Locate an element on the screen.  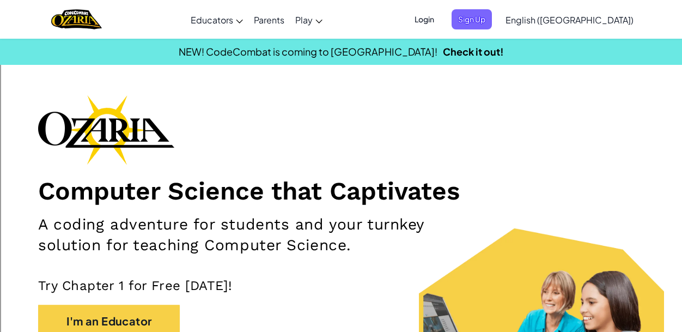
span: Play is located at coordinates (304, 20).